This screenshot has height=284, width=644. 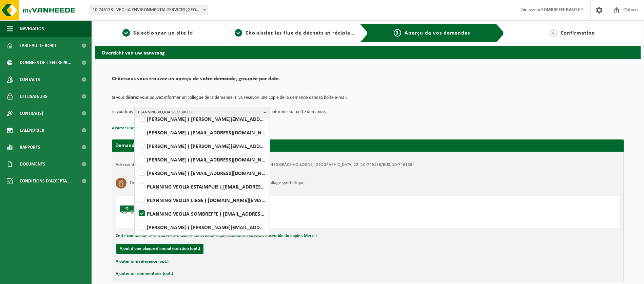 What do you see at coordinates (130, 210) in the screenshot?
I see `img: BL-SO-LV.png` at bounding box center [130, 210].